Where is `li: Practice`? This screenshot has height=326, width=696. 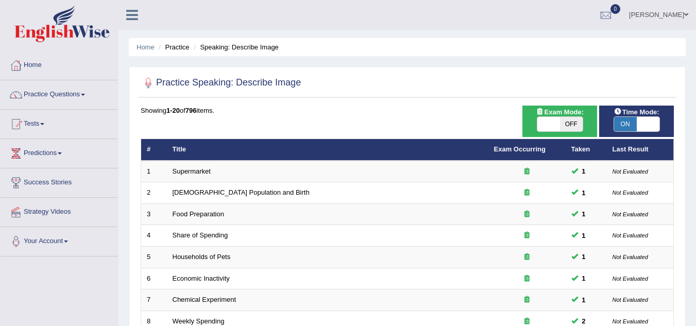 li: Practice is located at coordinates (173, 47).